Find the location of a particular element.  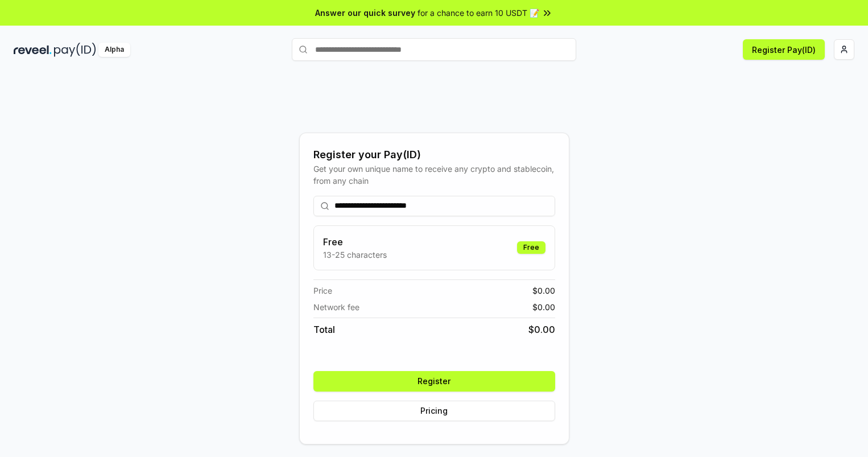

span: Total is located at coordinates (324, 329).